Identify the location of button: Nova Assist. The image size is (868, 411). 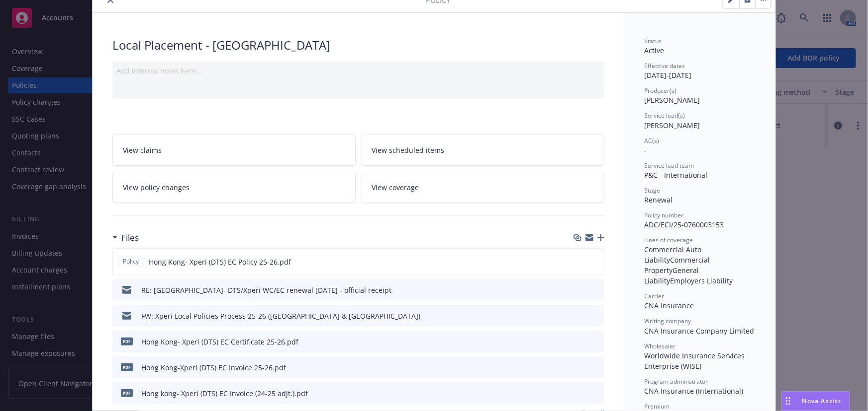
(815, 401).